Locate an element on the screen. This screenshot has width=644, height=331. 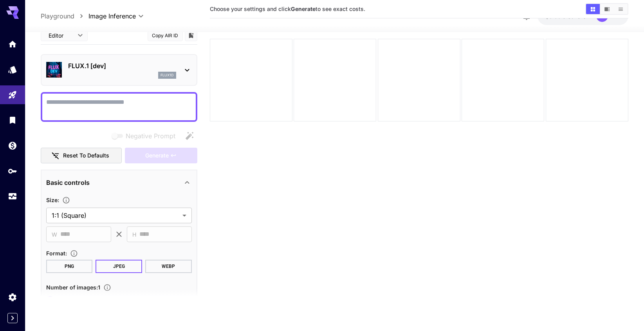
button: Show media in grid view is located at coordinates (593, 9).